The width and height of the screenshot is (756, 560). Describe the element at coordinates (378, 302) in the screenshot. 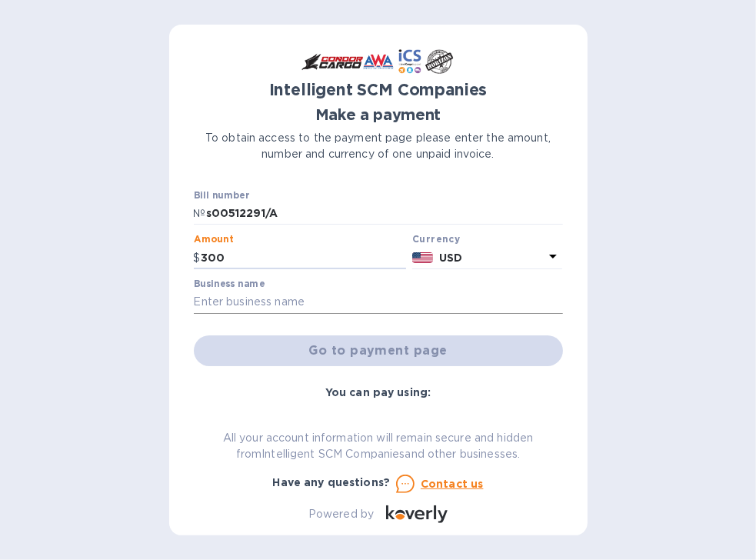

I see `input: Enter business name` at that location.